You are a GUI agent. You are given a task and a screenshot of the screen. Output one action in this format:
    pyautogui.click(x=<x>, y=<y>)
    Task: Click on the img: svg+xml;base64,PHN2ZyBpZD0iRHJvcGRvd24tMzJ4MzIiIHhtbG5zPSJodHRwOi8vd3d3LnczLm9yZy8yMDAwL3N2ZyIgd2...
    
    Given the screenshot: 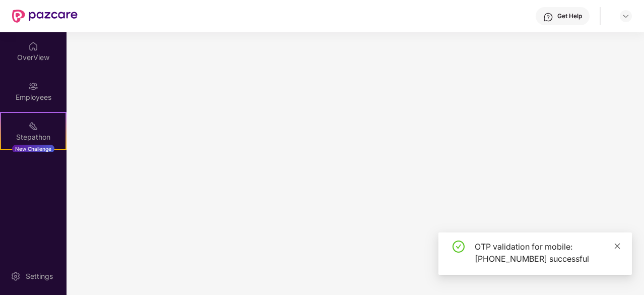 What is the action you would take?
    pyautogui.click(x=626, y=16)
    